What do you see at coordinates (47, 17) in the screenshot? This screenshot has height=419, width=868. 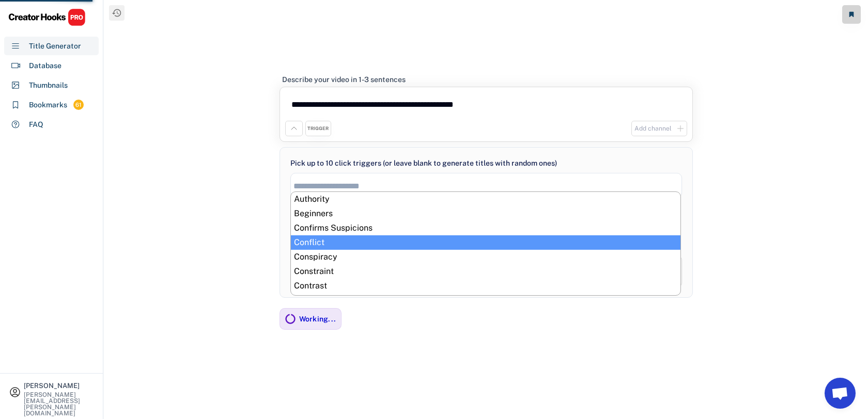 I see `img: CHPRO%20Logo.svg` at bounding box center [47, 17].